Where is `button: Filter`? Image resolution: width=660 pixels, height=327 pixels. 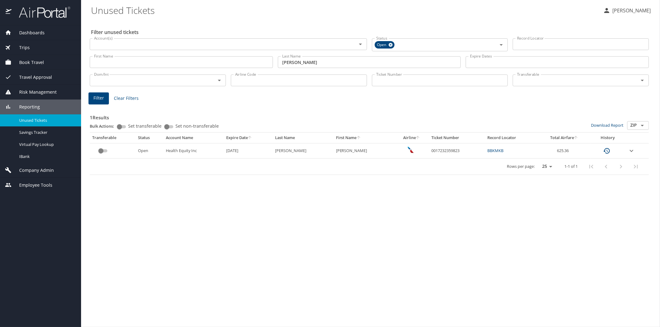
button: Filter is located at coordinates (99, 98).